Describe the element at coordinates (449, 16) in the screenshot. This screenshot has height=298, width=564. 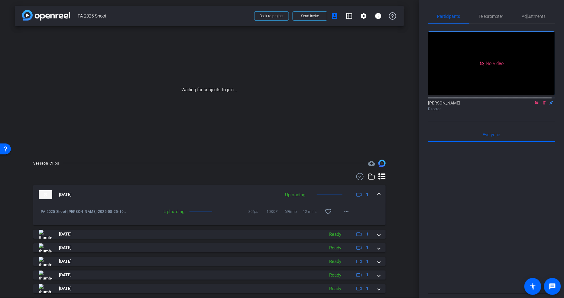
I see `span: Participants` at that location.